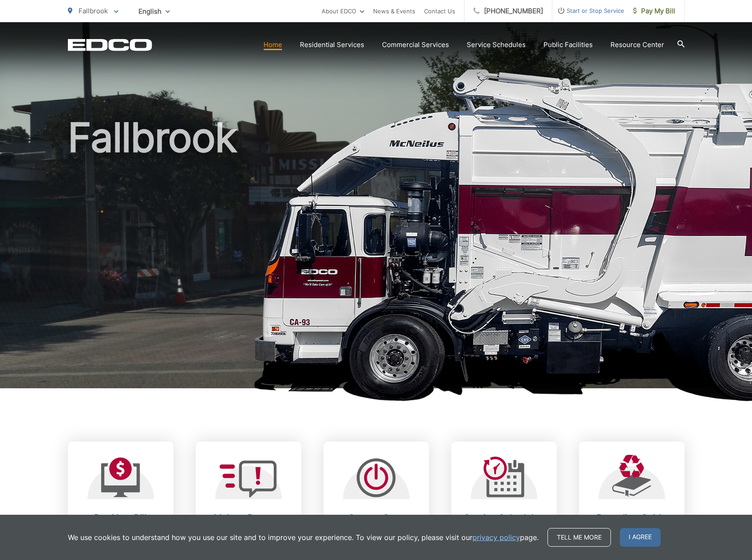  I want to click on span: I agree, so click(640, 537).